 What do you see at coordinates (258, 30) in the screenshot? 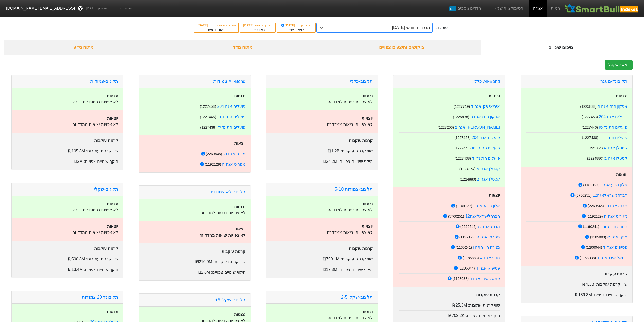
I see `div: בעוד ימים` at bounding box center [258, 30].